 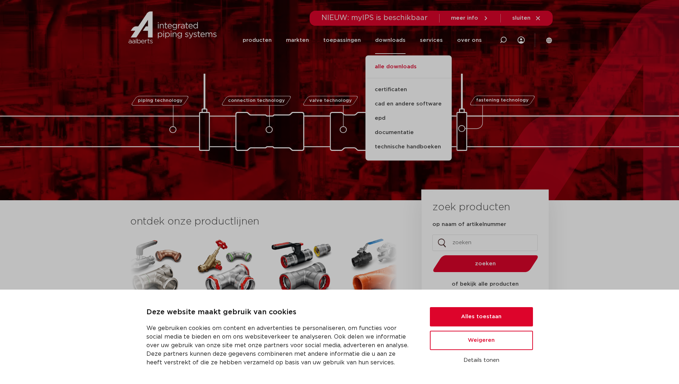 I want to click on label: op naam of artikelnummer, so click(x=469, y=225).